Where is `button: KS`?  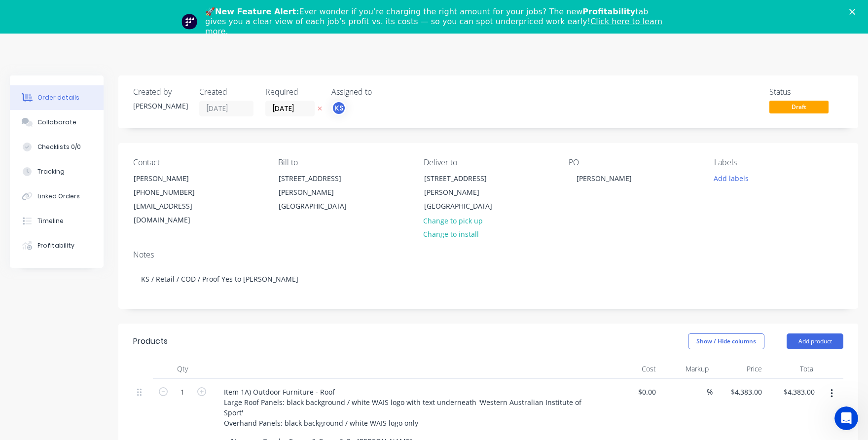 button: KS is located at coordinates (339, 108).